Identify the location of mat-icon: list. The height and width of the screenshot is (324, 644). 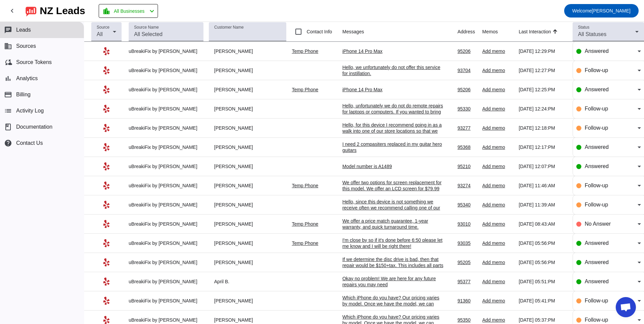
(8, 111).